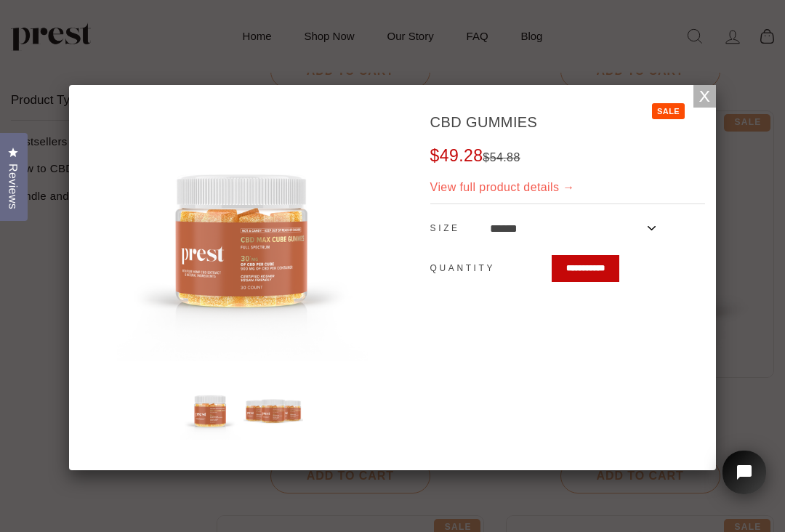 This screenshot has width=785, height=532. I want to click on span: Reviews, so click(13, 186).